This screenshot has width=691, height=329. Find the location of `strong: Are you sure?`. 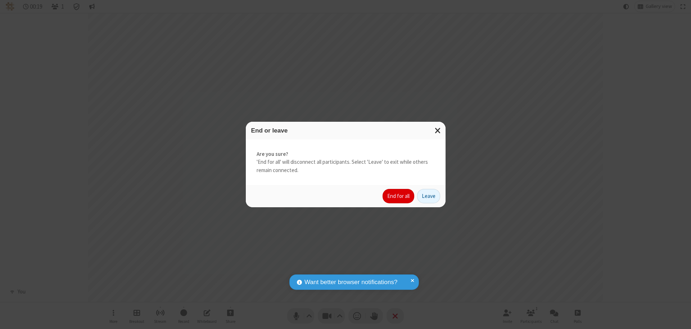

strong: Are you sure? is located at coordinates (345, 154).